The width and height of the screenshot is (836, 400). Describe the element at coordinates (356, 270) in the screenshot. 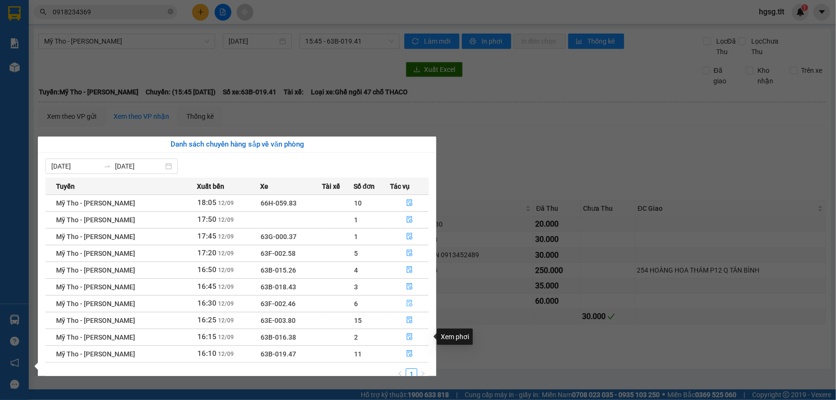

I see `span: 4` at that location.